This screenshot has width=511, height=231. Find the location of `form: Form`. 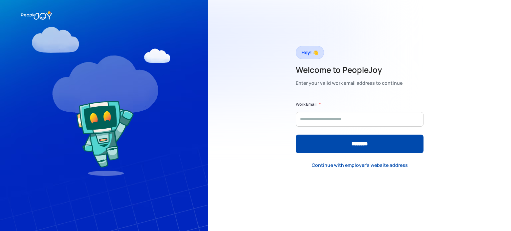

form: Form is located at coordinates (360, 127).